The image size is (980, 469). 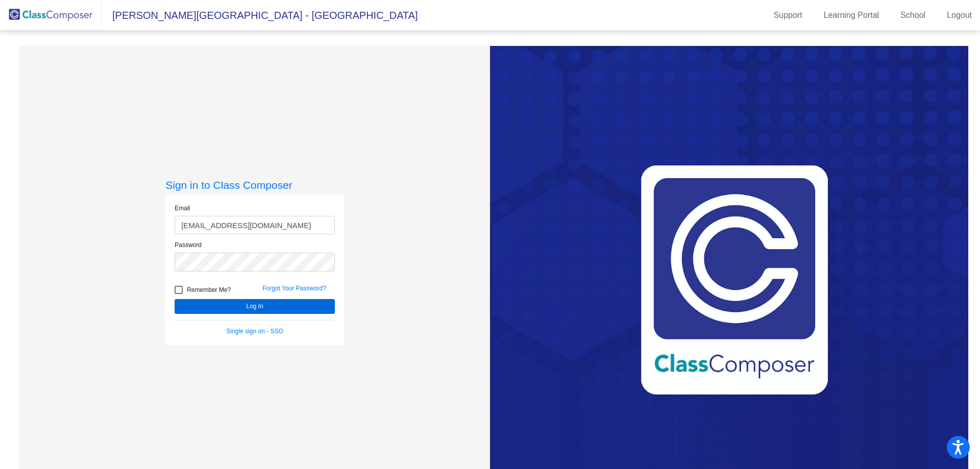 I want to click on span: Remember Me?, so click(x=209, y=290).